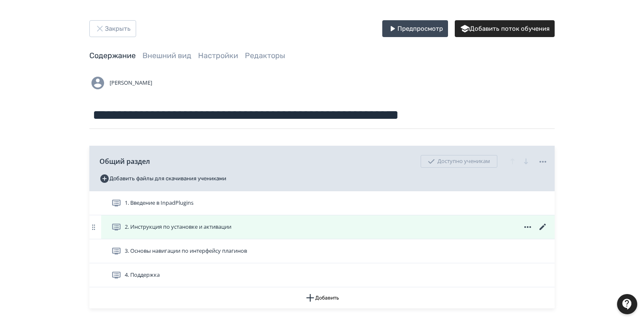 The image size is (644, 321). I want to click on a: Содержание, so click(112, 55).